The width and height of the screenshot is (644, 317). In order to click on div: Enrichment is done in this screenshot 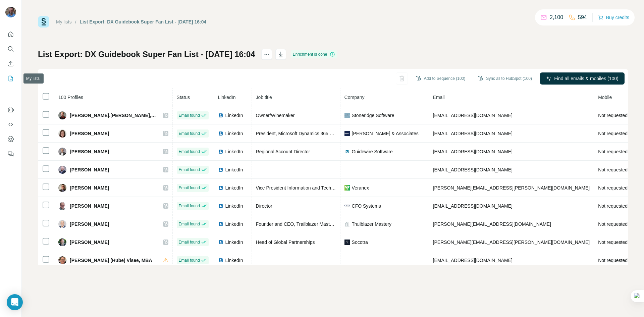, I will do `click(314, 54)`.